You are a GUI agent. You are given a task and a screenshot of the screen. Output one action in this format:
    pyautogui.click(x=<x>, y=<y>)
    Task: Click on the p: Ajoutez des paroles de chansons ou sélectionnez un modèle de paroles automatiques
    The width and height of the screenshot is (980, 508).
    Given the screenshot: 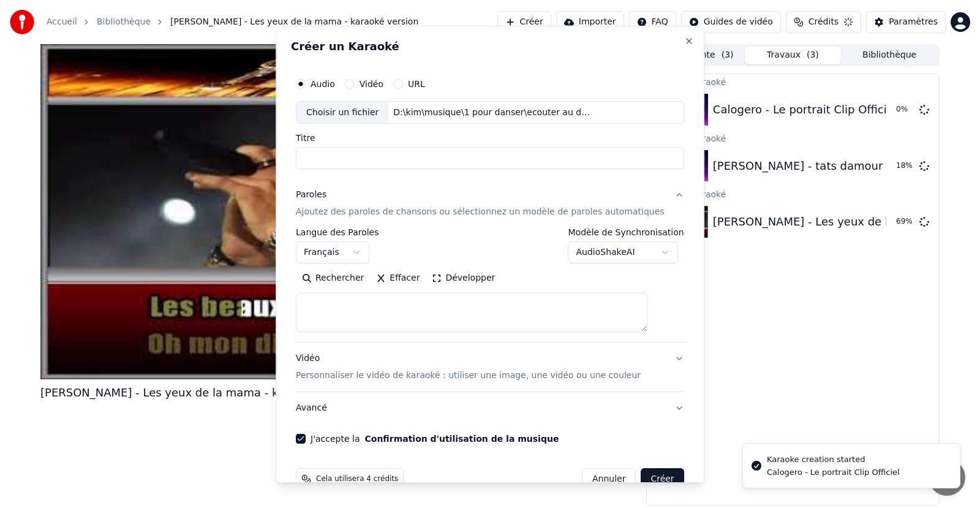 What is the action you would take?
    pyautogui.click(x=480, y=212)
    